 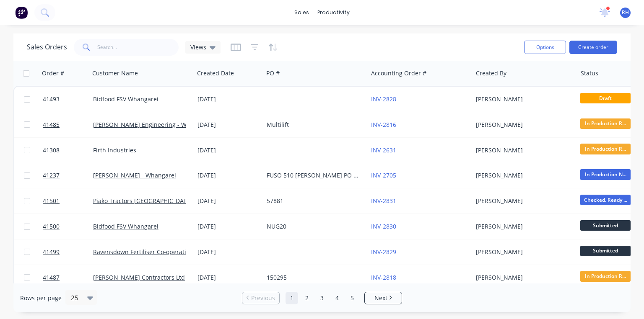 What do you see at coordinates (352, 298) in the screenshot?
I see `a: Page 5` at bounding box center [352, 298].